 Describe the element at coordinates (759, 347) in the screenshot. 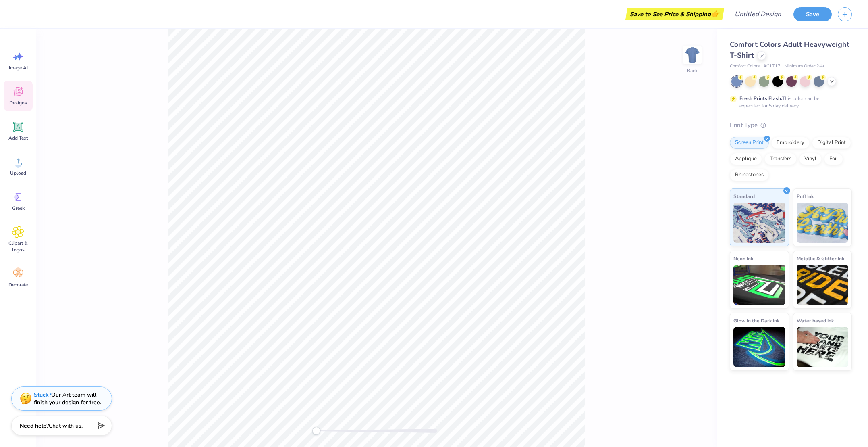

I see `img: Glow in the Dark Ink` at that location.